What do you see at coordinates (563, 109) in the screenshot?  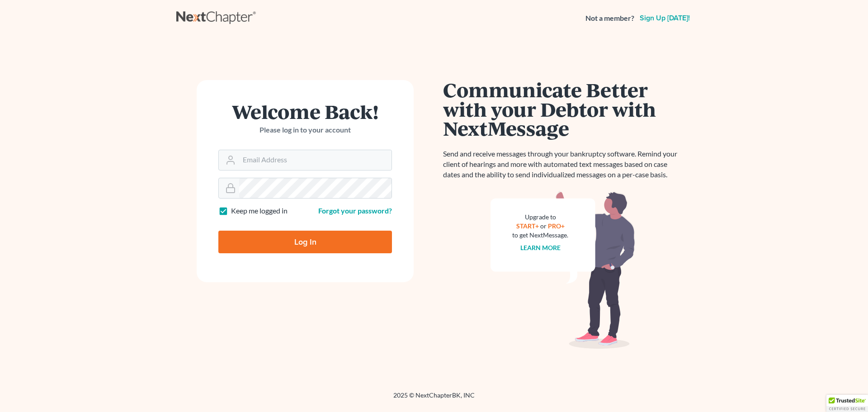 I see `h1: Communicate Better with your Debtor with NextMessage` at bounding box center [563, 109].